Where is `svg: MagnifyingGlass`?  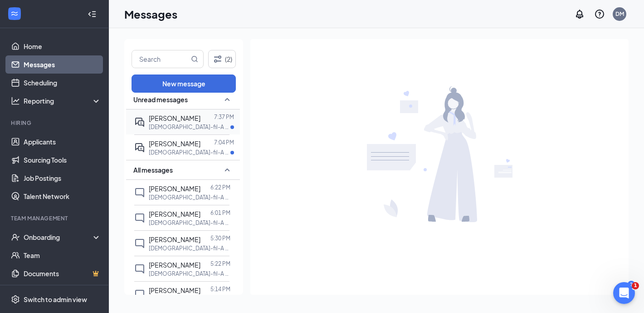 svg: MagnifyingGlass is located at coordinates (194, 59).